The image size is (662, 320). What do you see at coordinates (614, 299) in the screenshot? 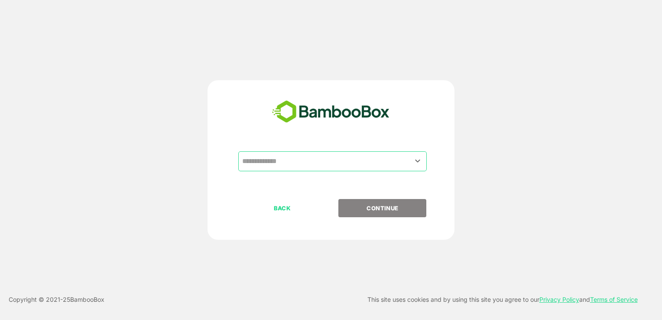
I see `a: Terms of Service` at bounding box center [614, 299].